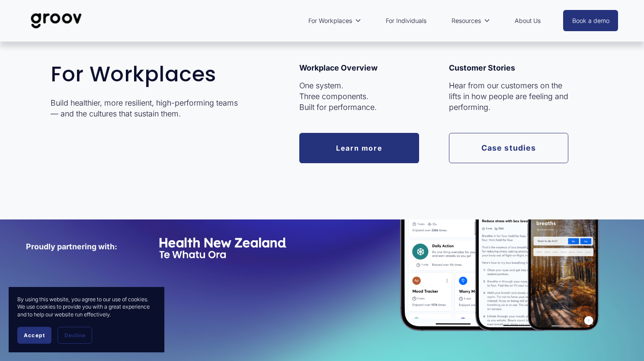 The height and width of the screenshot is (361, 644). What do you see at coordinates (148, 75) in the screenshot?
I see `h2: For Workplaces` at bounding box center [148, 75].